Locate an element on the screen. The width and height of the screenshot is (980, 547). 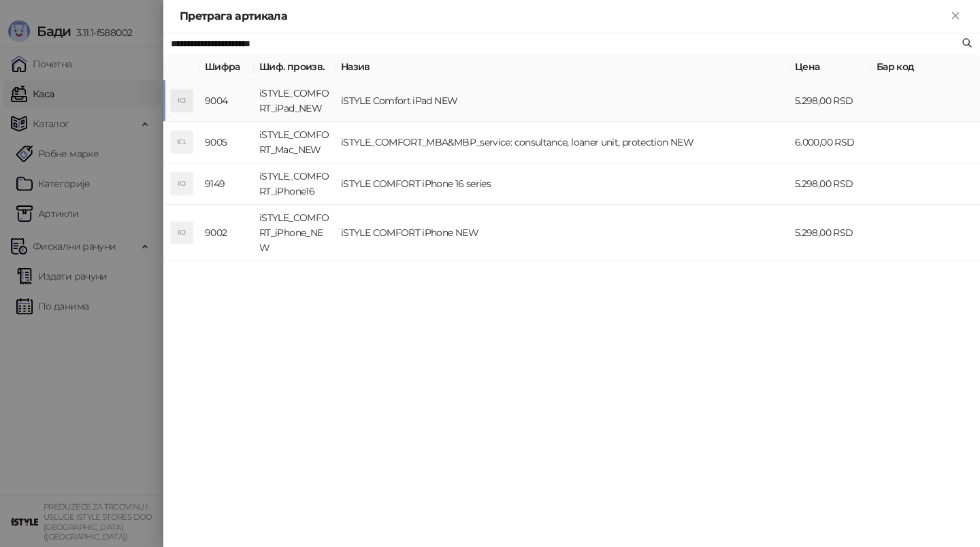
button: Close is located at coordinates (956, 16).